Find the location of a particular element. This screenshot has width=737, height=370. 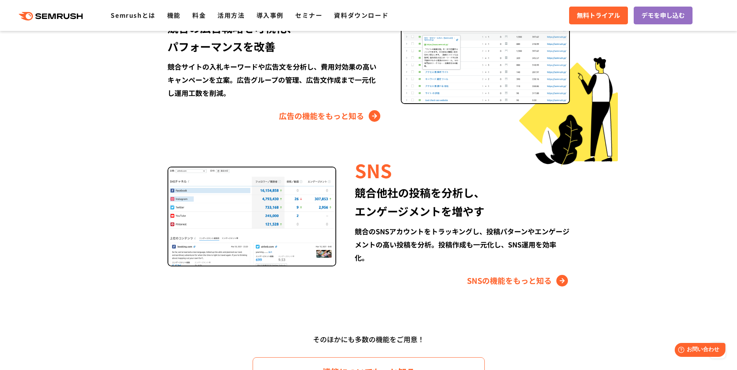

a: デモを申し込む is located at coordinates (663, 15).